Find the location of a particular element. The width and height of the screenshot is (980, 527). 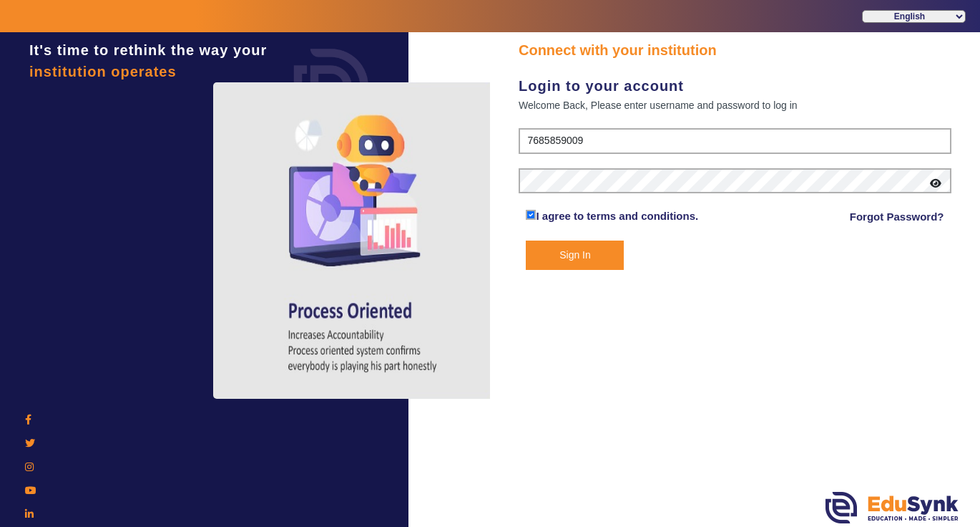

a: Forgot Password? is located at coordinates (897, 217).